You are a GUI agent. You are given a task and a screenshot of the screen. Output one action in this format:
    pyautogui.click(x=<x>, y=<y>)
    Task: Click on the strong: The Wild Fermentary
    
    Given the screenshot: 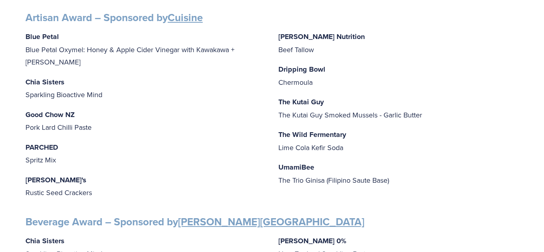 What is the action you would take?
    pyautogui.click(x=312, y=135)
    